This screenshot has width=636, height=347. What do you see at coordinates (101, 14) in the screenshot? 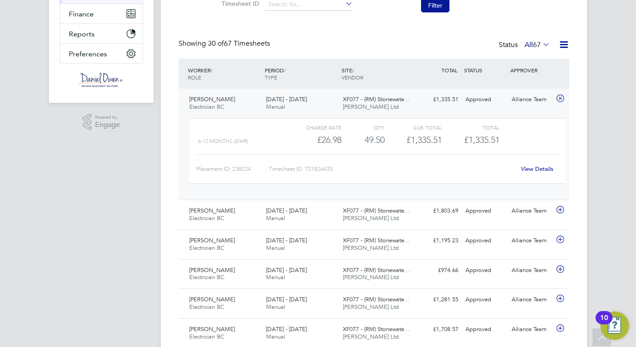
I see `button: Finance` at bounding box center [101, 14].